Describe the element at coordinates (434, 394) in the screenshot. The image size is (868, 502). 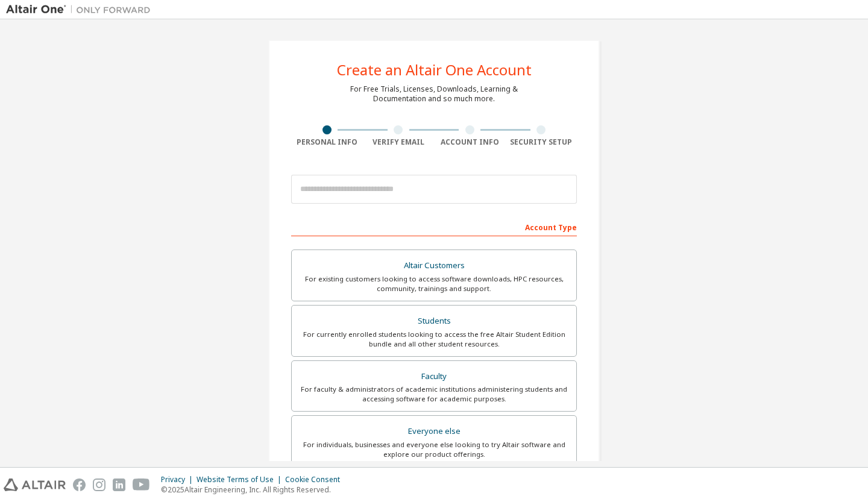
I see `div: For faculty & administrators of academic institutions administering students and accessing softwa...` at that location.